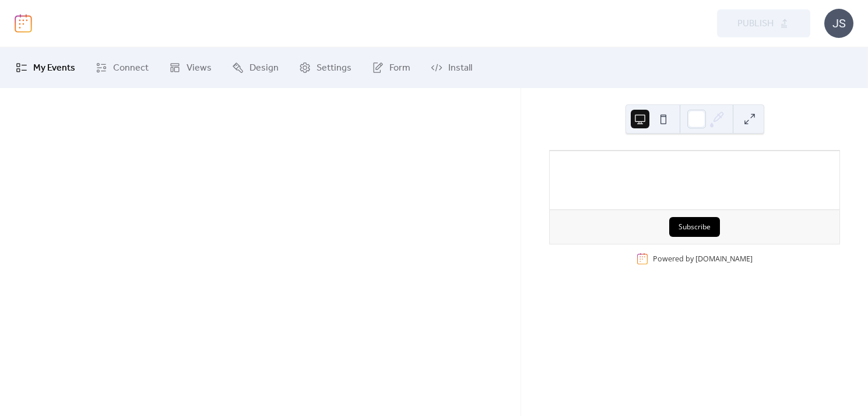  I want to click on span: Design, so click(264, 68).